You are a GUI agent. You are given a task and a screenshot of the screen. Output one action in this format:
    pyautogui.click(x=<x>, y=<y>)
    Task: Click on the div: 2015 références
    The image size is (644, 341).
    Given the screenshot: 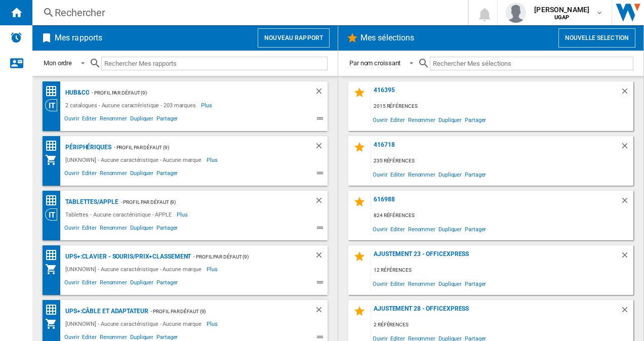 What is the action you would take?
    pyautogui.click(x=502, y=106)
    